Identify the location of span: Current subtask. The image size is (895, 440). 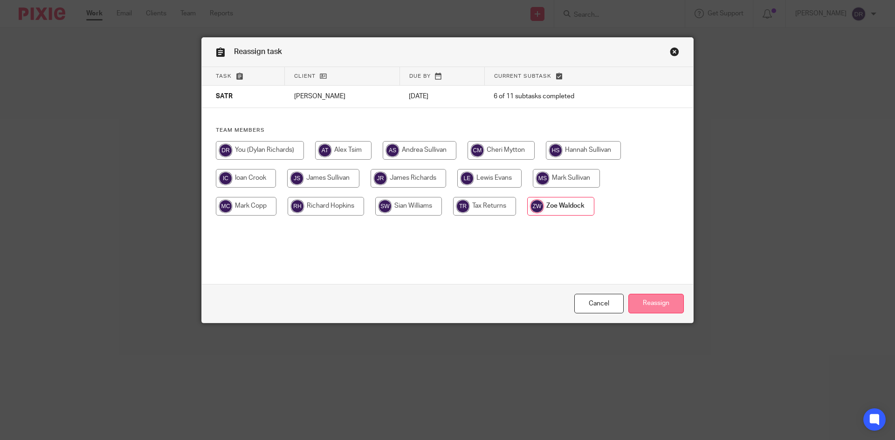
(522, 76).